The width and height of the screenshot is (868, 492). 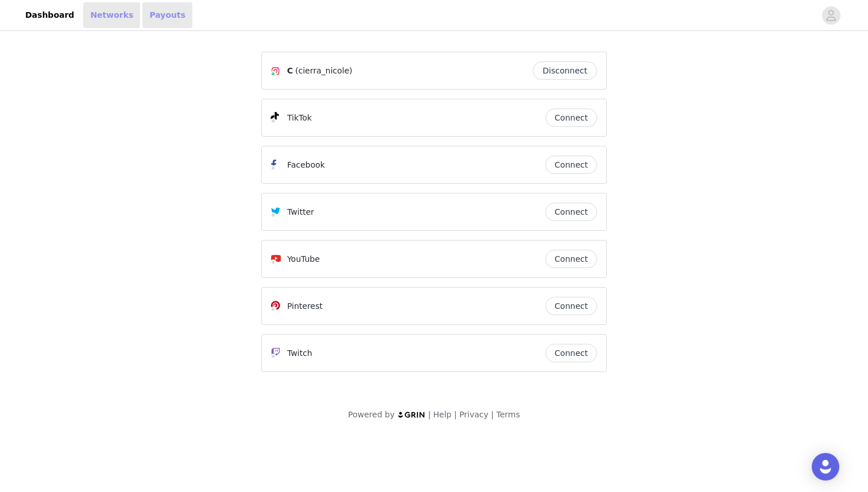 What do you see at coordinates (305, 306) in the screenshot?
I see `p: Pinterest` at bounding box center [305, 306].